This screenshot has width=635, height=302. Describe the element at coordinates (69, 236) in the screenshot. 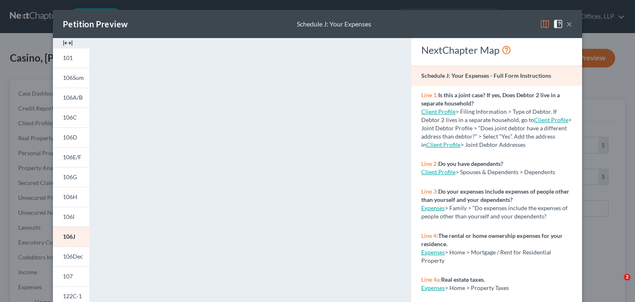

I see `span: 106J` at that location.